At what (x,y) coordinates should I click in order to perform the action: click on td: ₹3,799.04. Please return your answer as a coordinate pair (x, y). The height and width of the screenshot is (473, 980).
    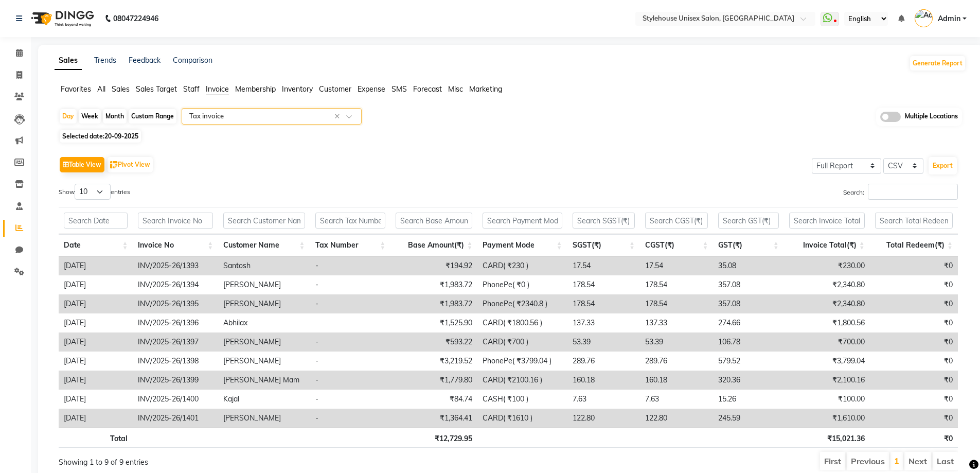
    Looking at the image, I should click on (827, 361).